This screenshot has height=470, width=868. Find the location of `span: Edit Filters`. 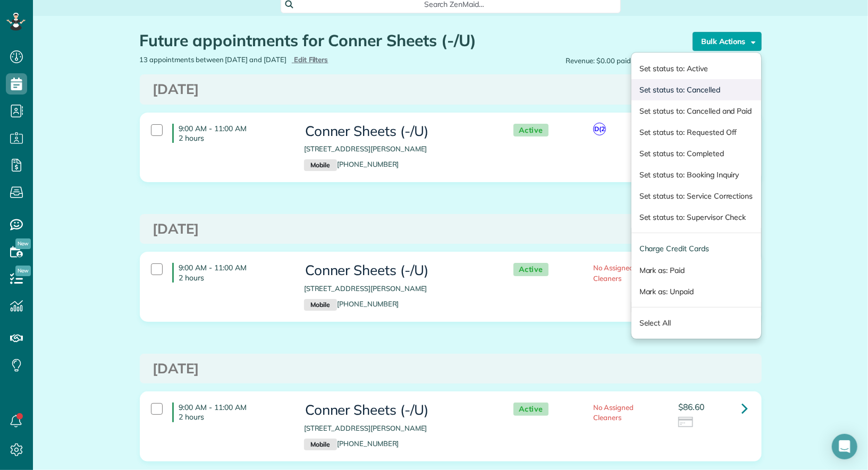

span: Edit Filters is located at coordinates (311, 60).